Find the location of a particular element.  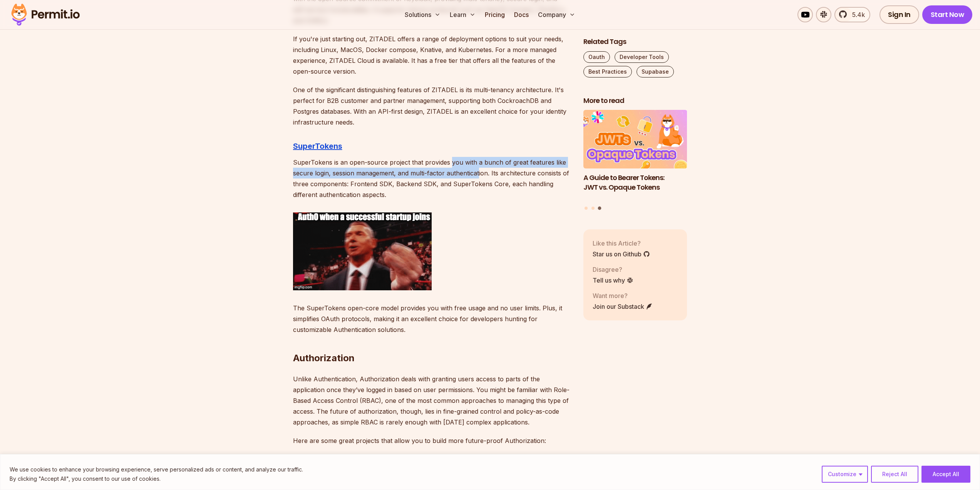

a: Oauth is located at coordinates (596, 57).